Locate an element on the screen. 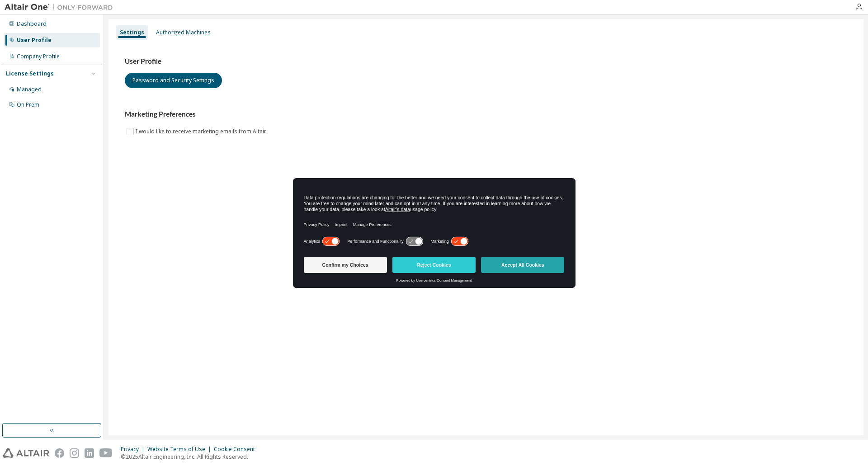  div: Cookie Consent is located at coordinates (237, 449).